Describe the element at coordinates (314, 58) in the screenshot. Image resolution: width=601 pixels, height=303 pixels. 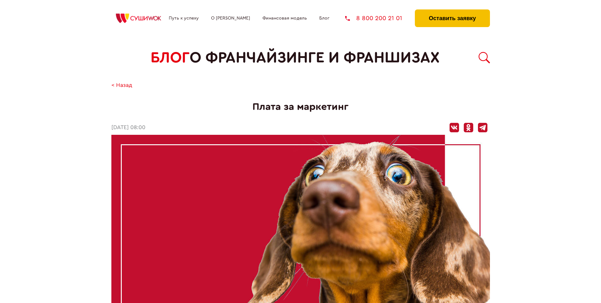
I see `span: о франчайзинге и франшизах` at that location.